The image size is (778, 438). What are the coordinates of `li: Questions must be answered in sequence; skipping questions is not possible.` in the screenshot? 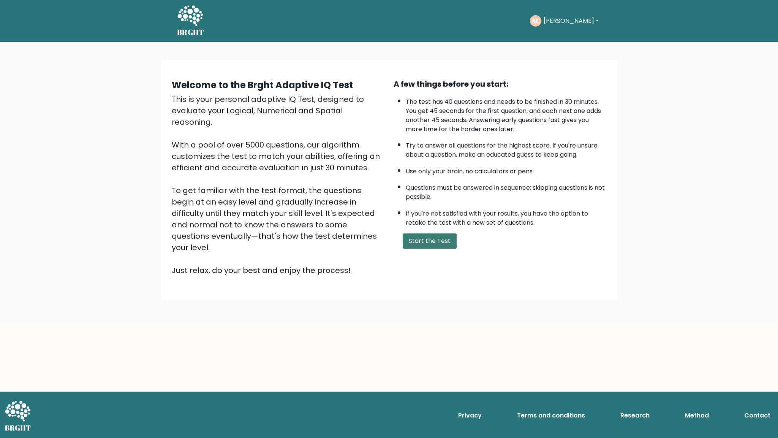 It's located at (506, 190).